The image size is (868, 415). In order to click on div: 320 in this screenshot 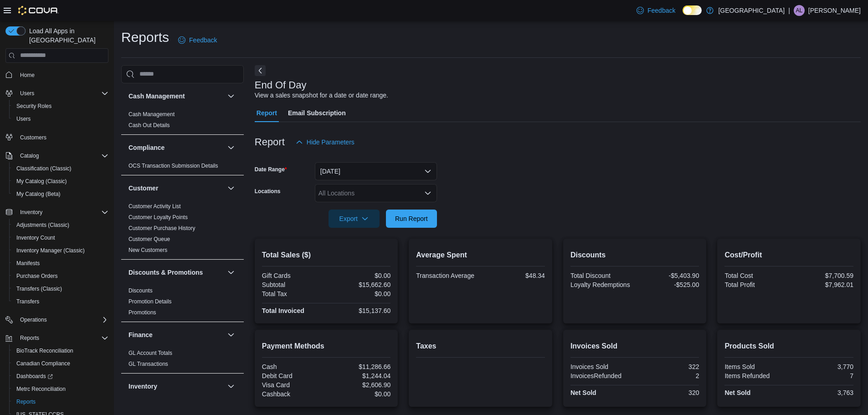, I will do `click(668, 393)`.